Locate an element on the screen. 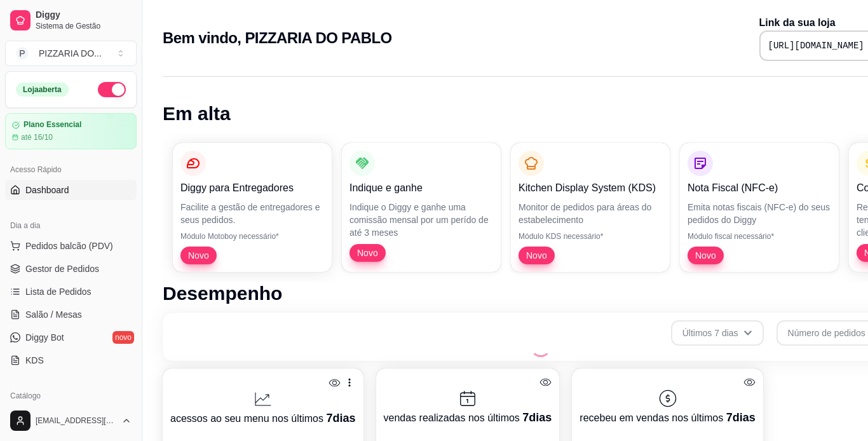  button: Alterar Status is located at coordinates (112, 90).